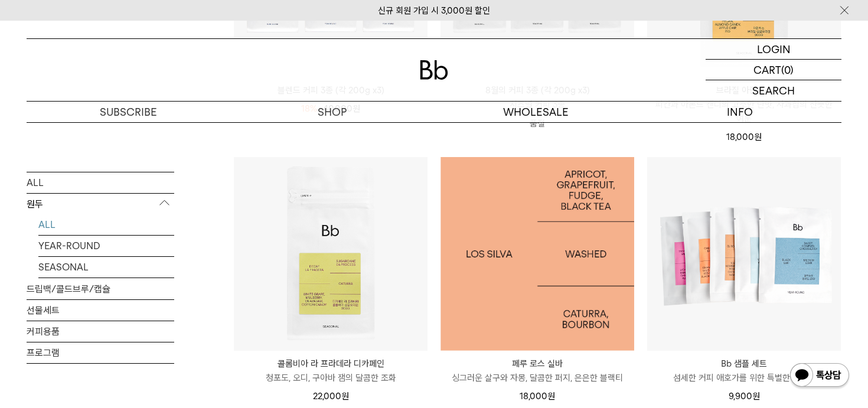  I want to click on a: 콜롬비아 라 프라데라 디카페인, so click(330, 254).